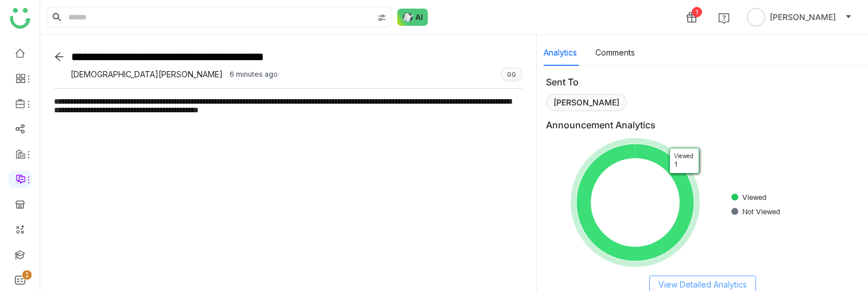 This screenshot has height=291, width=868. Describe the element at coordinates (697, 12) in the screenshot. I see `div: 1` at that location.